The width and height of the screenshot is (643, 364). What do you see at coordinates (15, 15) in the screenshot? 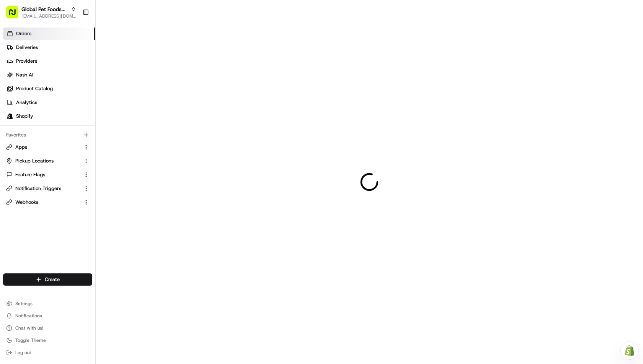
I see `img: Nash` at bounding box center [15, 15].